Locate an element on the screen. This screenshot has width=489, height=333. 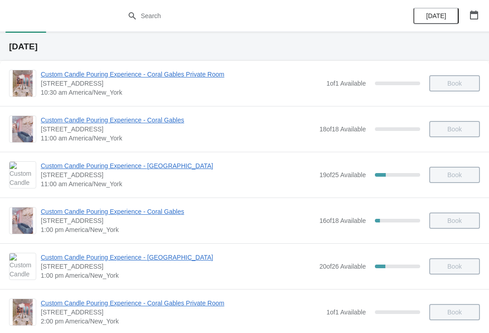
input: Search is located at coordinates (253, 16).